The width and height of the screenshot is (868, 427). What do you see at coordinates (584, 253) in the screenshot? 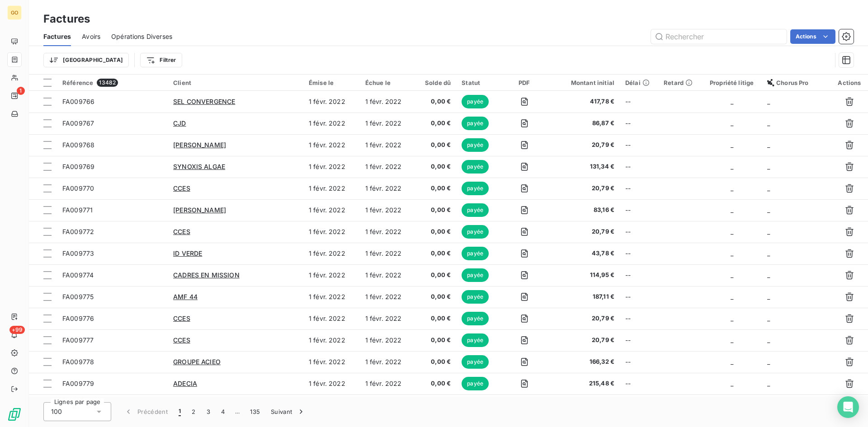
I see `span: 43,78 €` at bounding box center [584, 253].